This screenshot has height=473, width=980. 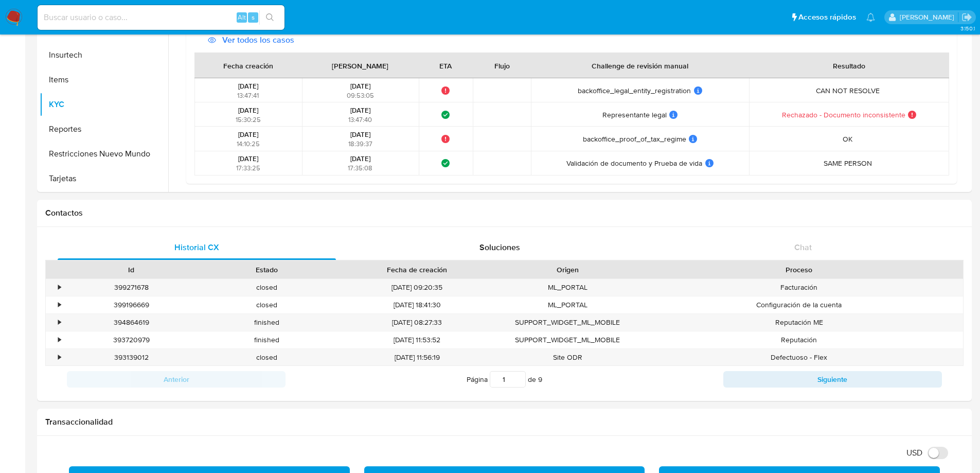 What do you see at coordinates (131, 357) in the screenshot?
I see `div: 393139012` at bounding box center [131, 357].